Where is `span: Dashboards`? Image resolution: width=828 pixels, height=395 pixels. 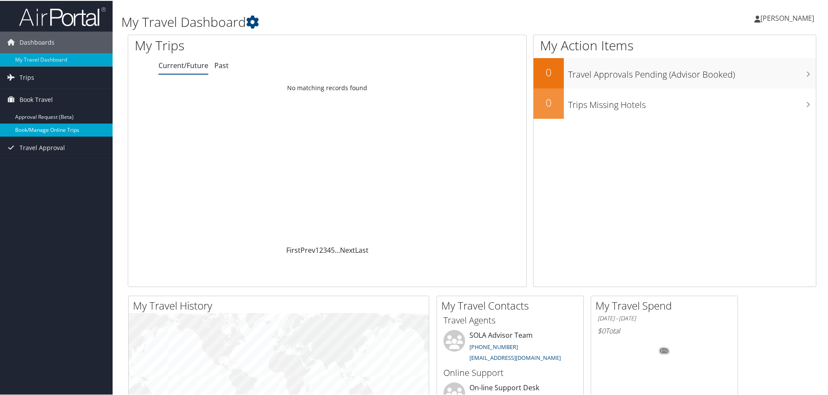
span: Dashboards is located at coordinates (37, 42).